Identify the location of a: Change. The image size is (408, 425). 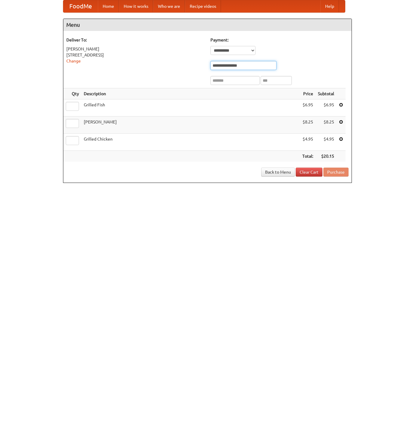
(74, 61).